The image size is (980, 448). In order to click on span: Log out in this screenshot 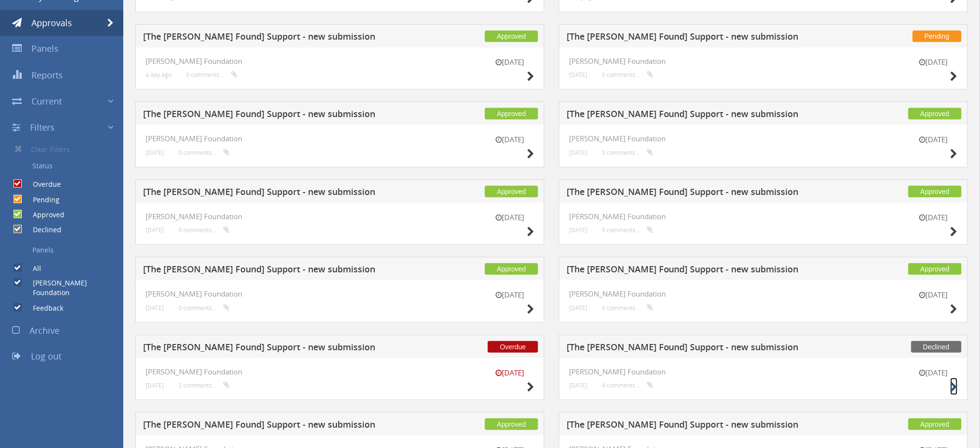, I will do `click(46, 356)`.